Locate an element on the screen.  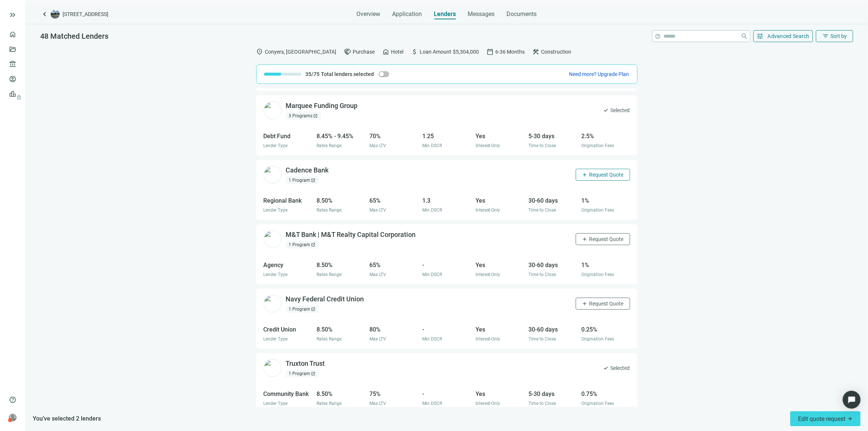
img: defd86e8-7f90-43e3-ab3f-c58513532651 is located at coordinates (273, 368).